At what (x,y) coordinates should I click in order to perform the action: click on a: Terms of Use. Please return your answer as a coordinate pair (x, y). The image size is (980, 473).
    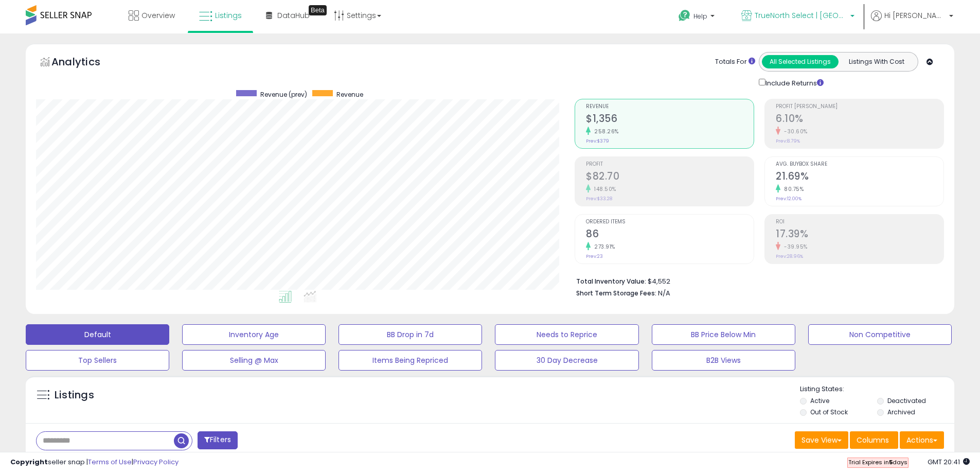
    Looking at the image, I should click on (109, 462).